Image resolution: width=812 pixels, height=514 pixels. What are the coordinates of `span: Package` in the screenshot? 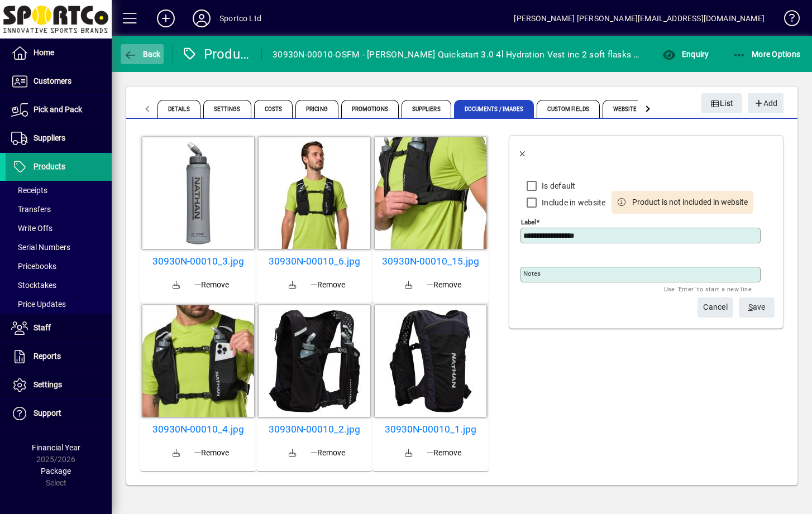 It's located at (55, 472).